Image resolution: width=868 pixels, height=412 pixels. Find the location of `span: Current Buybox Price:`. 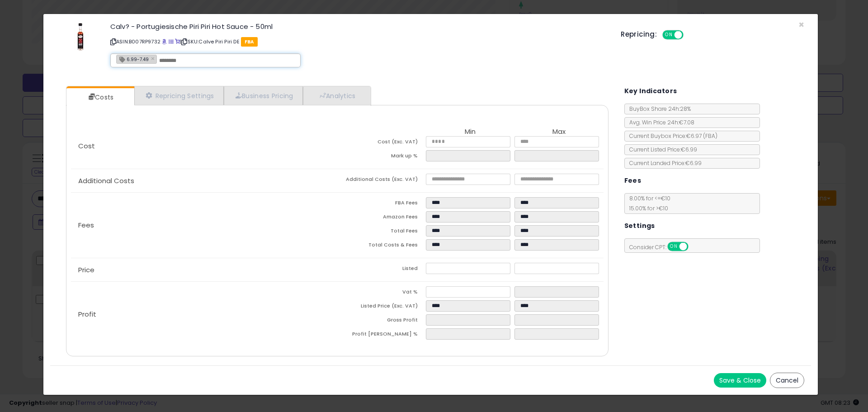

span: Current Buybox Price: is located at coordinates (671, 136).